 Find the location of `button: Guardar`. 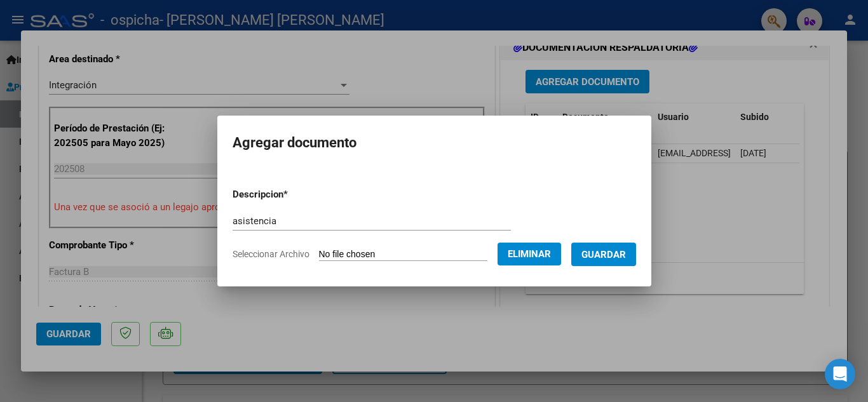

button: Guardar is located at coordinates (604, 254).